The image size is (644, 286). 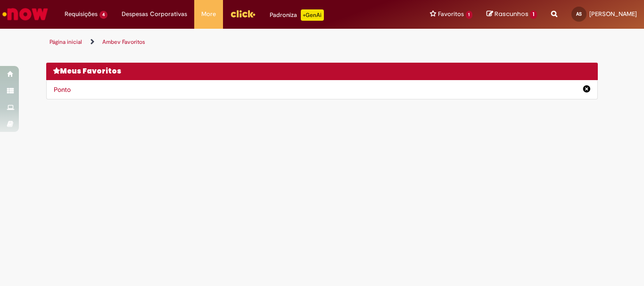 What do you see at coordinates (123, 42) in the screenshot?
I see `a: Ambev Favoritos` at bounding box center [123, 42].